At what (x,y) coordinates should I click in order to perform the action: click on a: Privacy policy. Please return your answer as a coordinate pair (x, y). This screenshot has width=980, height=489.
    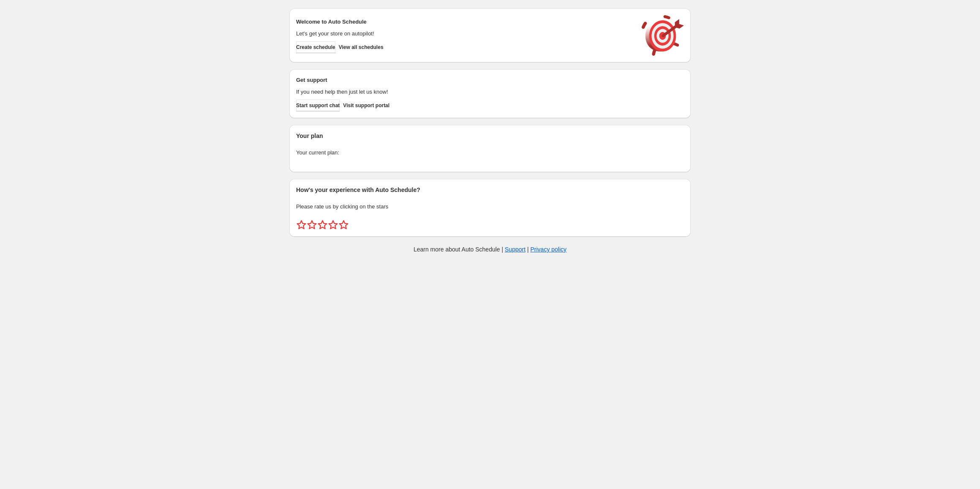
    Looking at the image, I should click on (548, 249).